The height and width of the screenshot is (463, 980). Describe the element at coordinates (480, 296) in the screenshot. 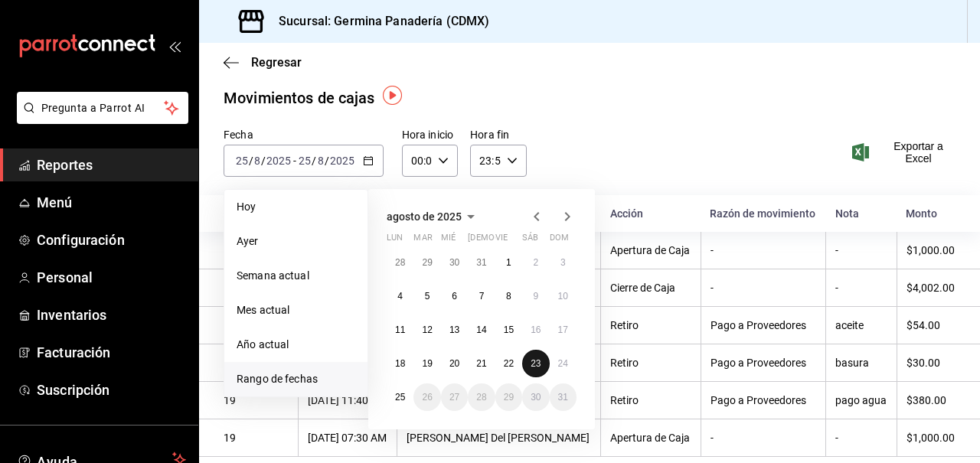

I see `button: 7 de agosto de 2025` at that location.